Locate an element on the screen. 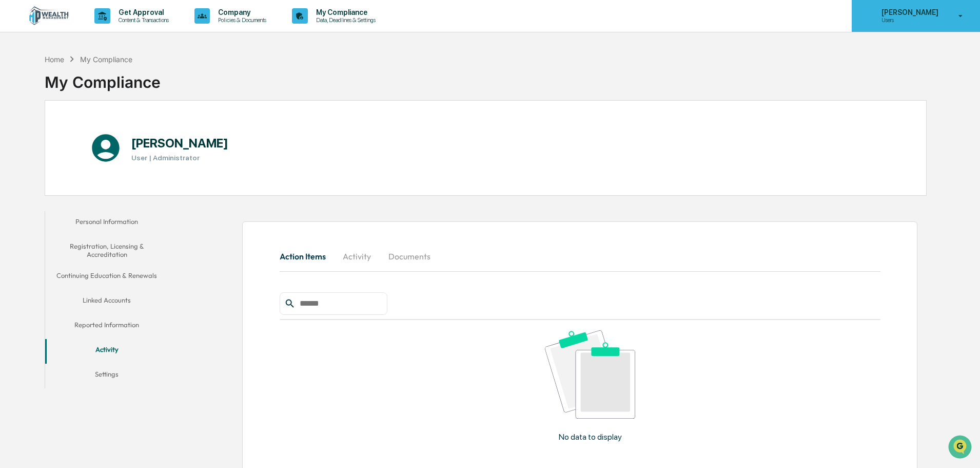  p: Company is located at coordinates (241, 13).